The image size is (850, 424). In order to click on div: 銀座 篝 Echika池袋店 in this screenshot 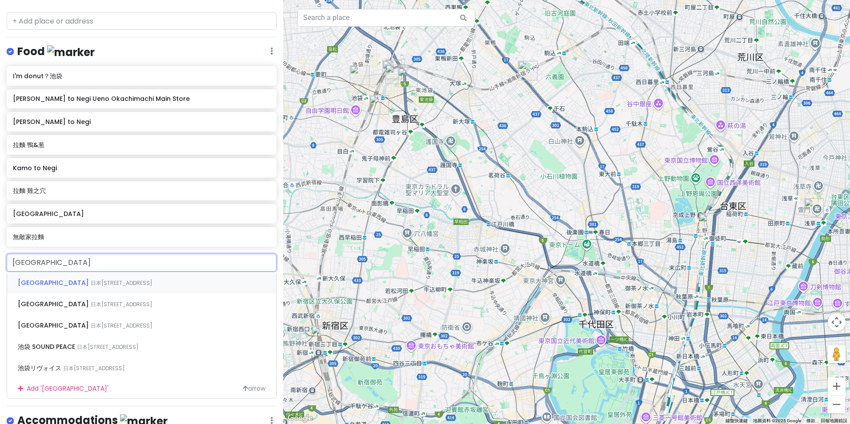, I will do `click(360, 75)`.